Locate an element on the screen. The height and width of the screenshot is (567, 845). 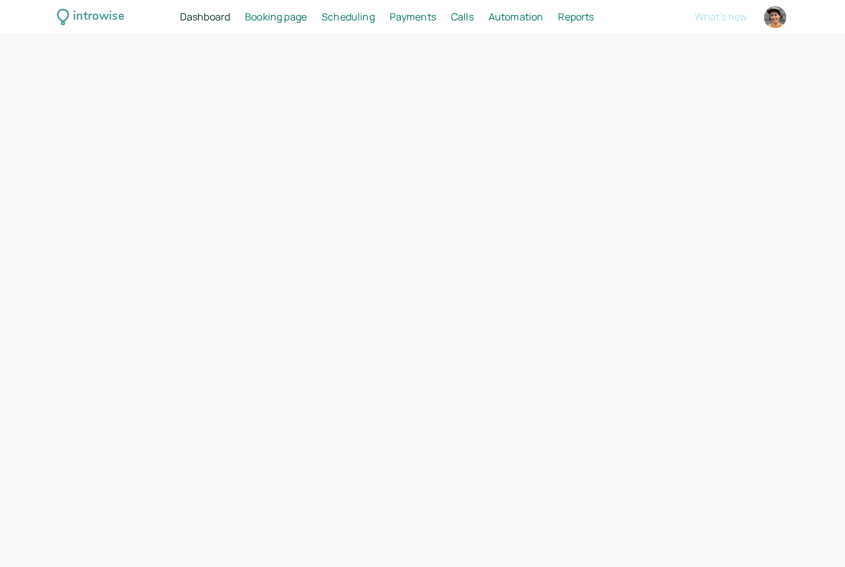
a: Payments is located at coordinates (413, 17).